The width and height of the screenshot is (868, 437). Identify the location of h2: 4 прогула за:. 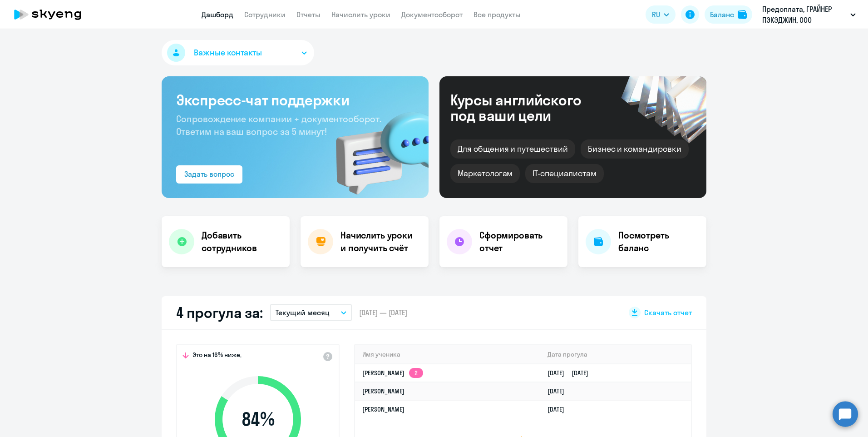
(219, 312).